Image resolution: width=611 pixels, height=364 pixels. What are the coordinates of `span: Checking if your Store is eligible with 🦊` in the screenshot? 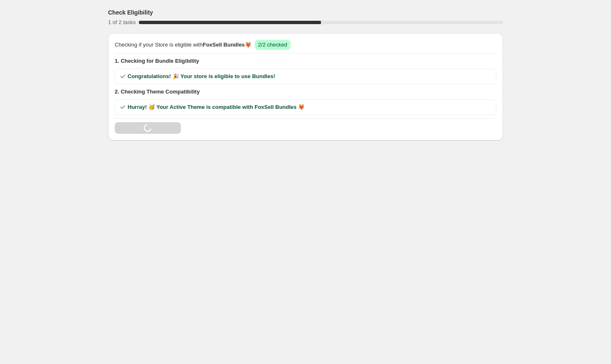 It's located at (183, 45).